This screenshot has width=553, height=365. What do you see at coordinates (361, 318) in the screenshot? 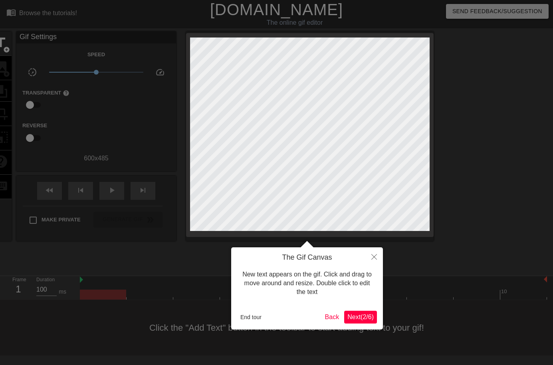
I see `button: Next` at bounding box center [361, 318].